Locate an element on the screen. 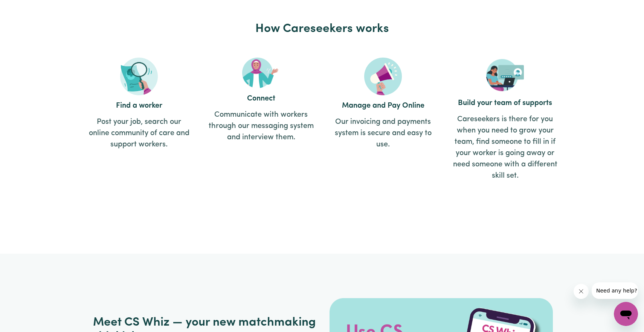 The image size is (644, 332). h2: How Careseekers works is located at coordinates (322, 29).